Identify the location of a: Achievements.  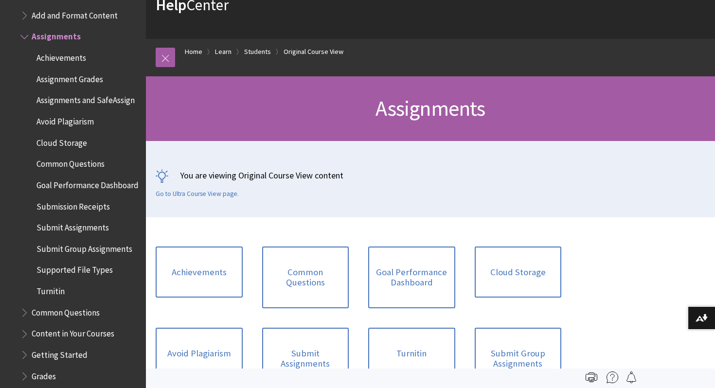
(199, 273).